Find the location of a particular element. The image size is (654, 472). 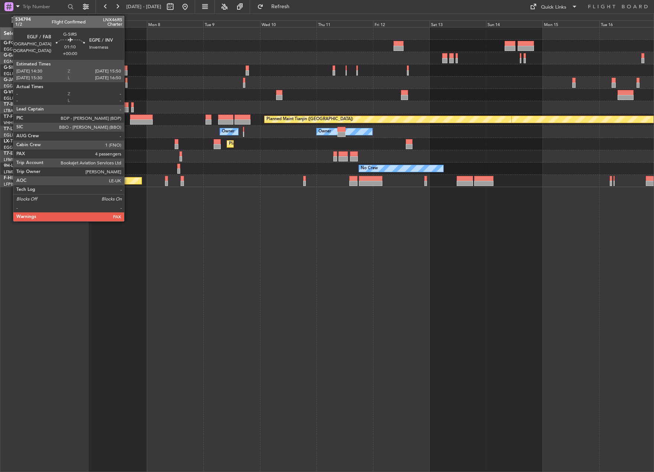

div: Sun 7 is located at coordinates (119, 24).